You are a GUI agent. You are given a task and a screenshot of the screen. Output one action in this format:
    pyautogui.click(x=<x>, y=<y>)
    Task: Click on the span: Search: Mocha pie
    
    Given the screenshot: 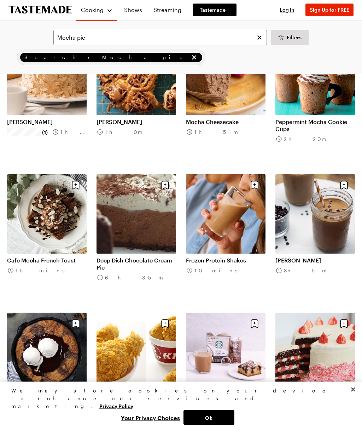 What is the action you would take?
    pyautogui.click(x=107, y=57)
    